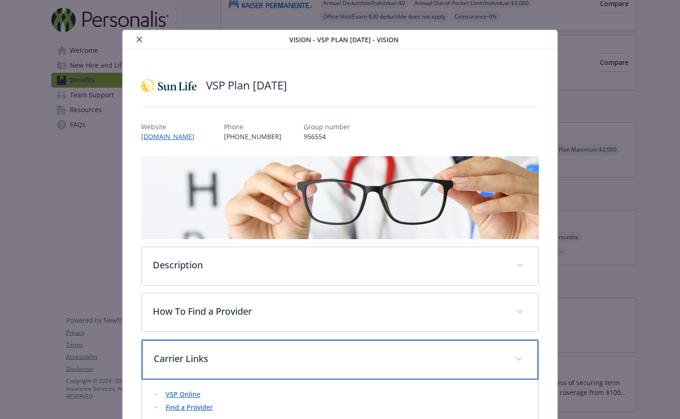 The height and width of the screenshot is (419, 680). What do you see at coordinates (189, 407) in the screenshot?
I see `a: Find a Provider` at bounding box center [189, 407].